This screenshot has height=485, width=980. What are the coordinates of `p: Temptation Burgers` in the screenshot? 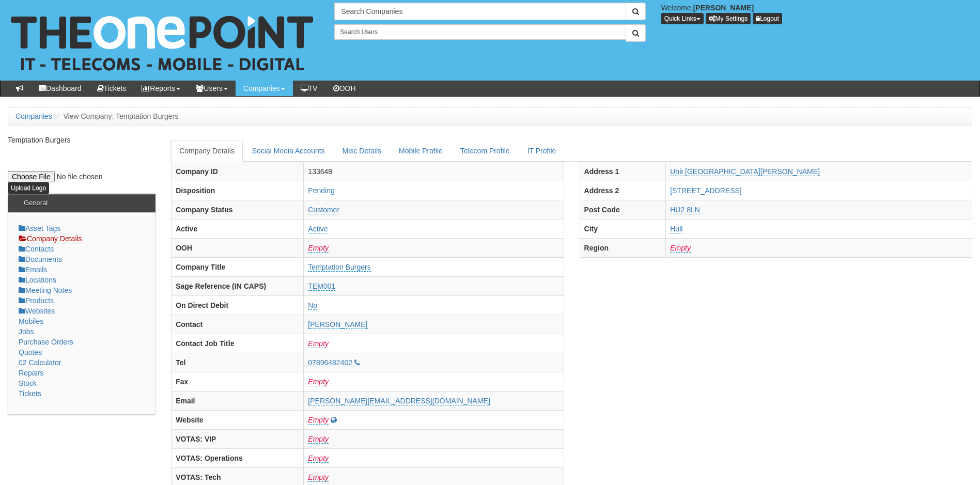 It's located at (82, 140).